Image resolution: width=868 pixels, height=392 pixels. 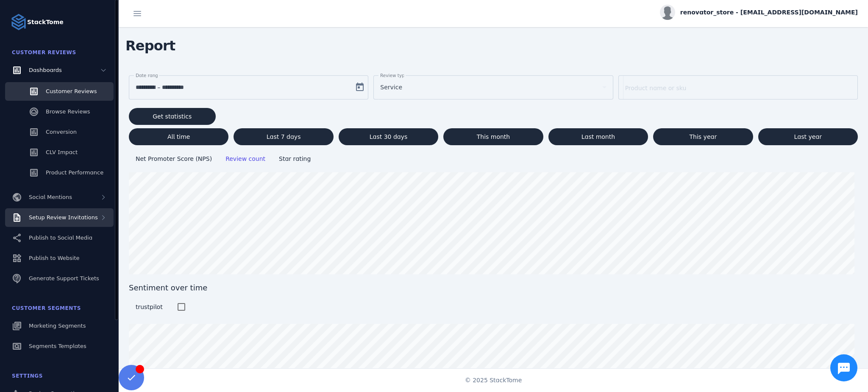 I want to click on a: Marketing Segments, so click(x=59, y=326).